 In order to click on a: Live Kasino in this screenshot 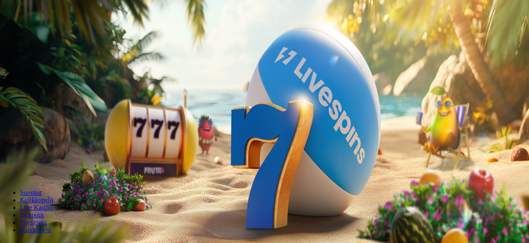, I will do `click(36, 207)`.